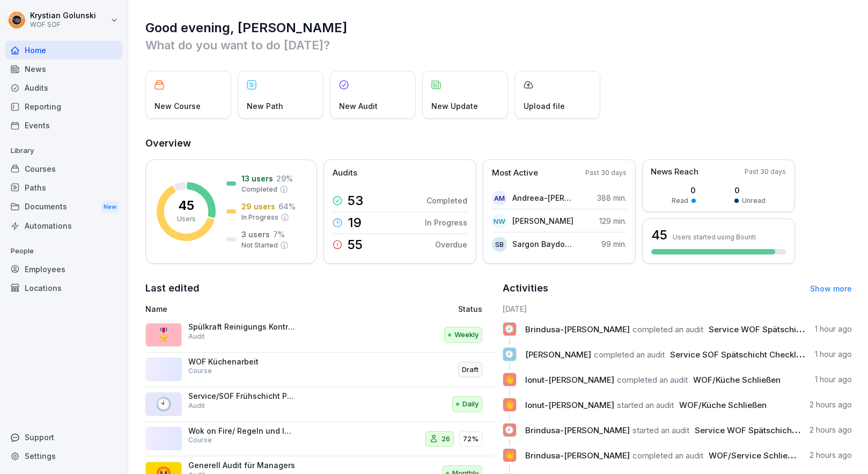  What do you see at coordinates (279, 234) in the screenshot?
I see `p: 7 %` at bounding box center [279, 234].